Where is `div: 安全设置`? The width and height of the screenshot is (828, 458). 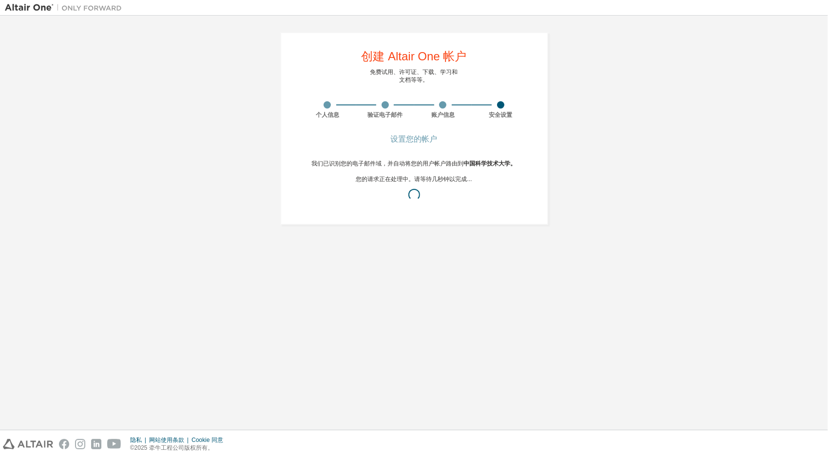 div: 安全设置 is located at coordinates (500, 115).